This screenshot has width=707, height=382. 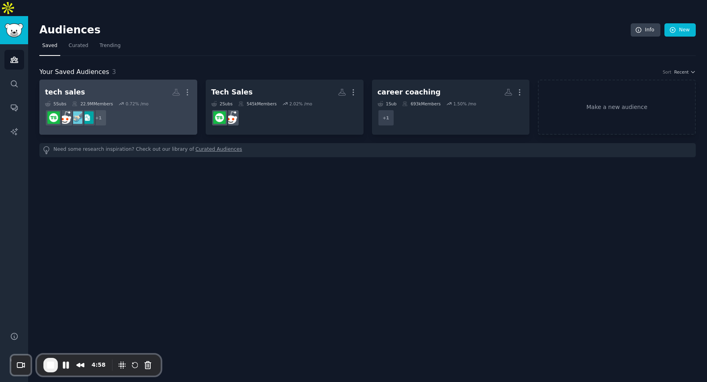 I want to click on span: 3, so click(x=114, y=72).